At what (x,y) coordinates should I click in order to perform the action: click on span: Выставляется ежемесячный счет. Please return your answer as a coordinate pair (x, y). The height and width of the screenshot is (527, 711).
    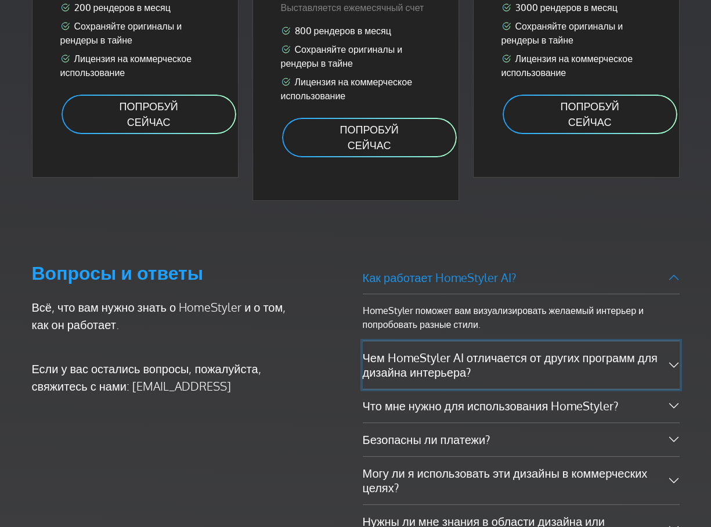
    Looking at the image, I should click on (352, 8).